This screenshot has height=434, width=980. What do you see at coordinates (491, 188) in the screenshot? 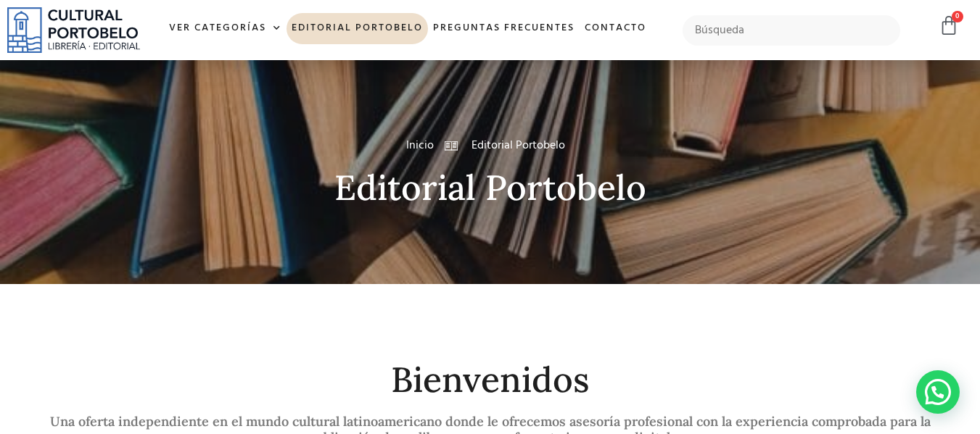
I see `h2: Editorial Portobelo` at bounding box center [491, 188].